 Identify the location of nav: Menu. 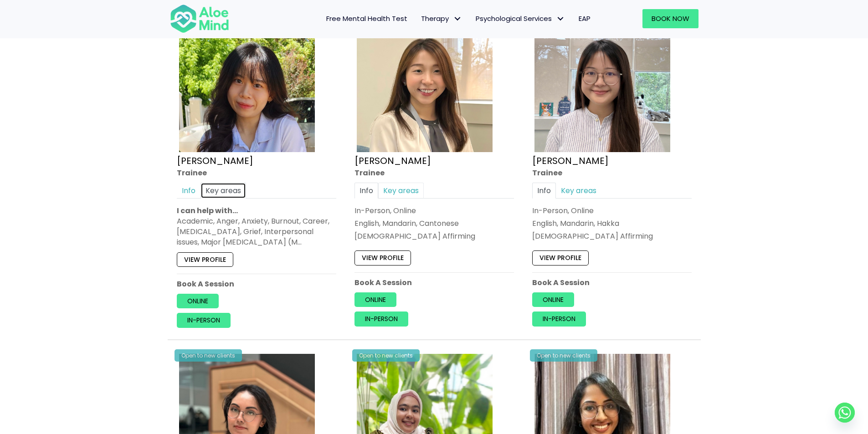
(419, 19).